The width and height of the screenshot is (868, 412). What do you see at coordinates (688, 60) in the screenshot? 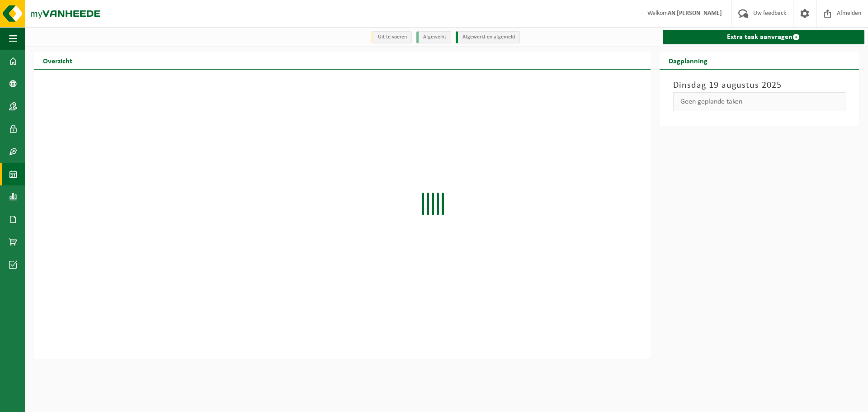
I see `h2: Dagplanning` at bounding box center [688, 60].